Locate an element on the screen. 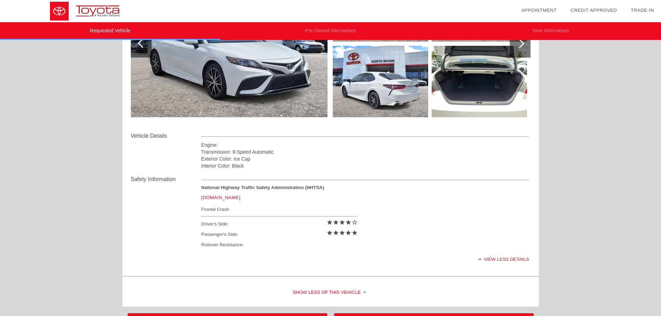  div: Frontal Crash is located at coordinates (279, 209).